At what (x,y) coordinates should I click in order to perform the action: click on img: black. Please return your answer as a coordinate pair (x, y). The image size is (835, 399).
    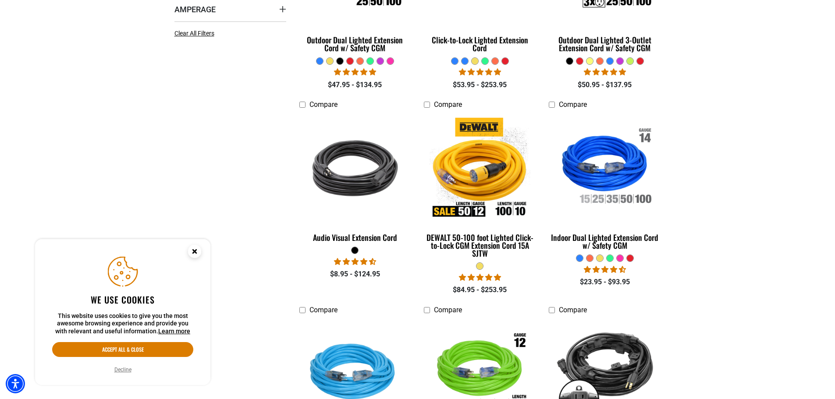
    Looking at the image, I should click on (355, 168).